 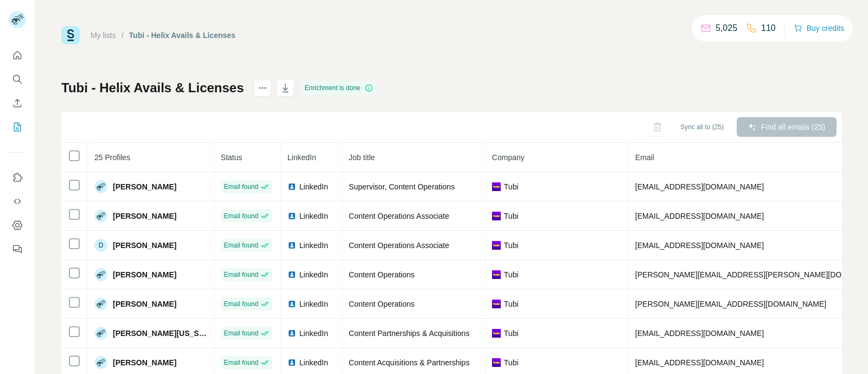 I want to click on p: 5,025, so click(x=726, y=28).